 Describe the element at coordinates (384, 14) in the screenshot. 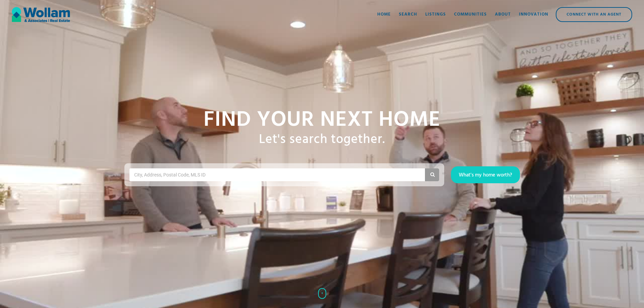

I see `div: Home` at that location.